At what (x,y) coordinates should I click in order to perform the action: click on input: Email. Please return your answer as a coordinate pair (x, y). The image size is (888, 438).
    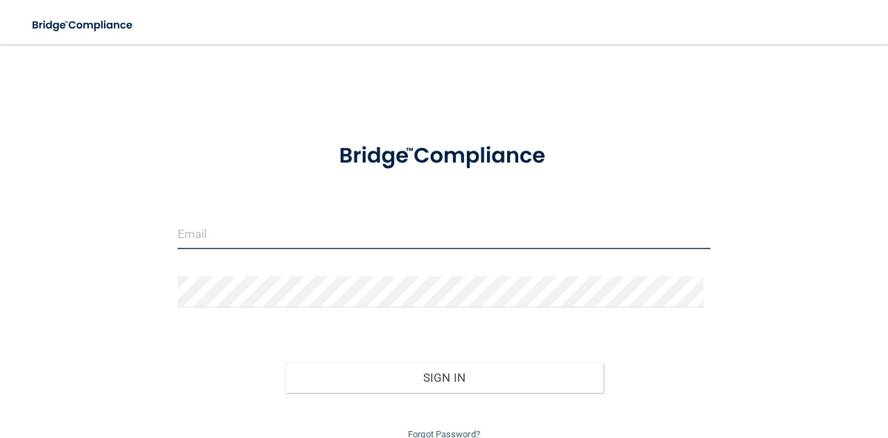
    Looking at the image, I should click on (444, 233).